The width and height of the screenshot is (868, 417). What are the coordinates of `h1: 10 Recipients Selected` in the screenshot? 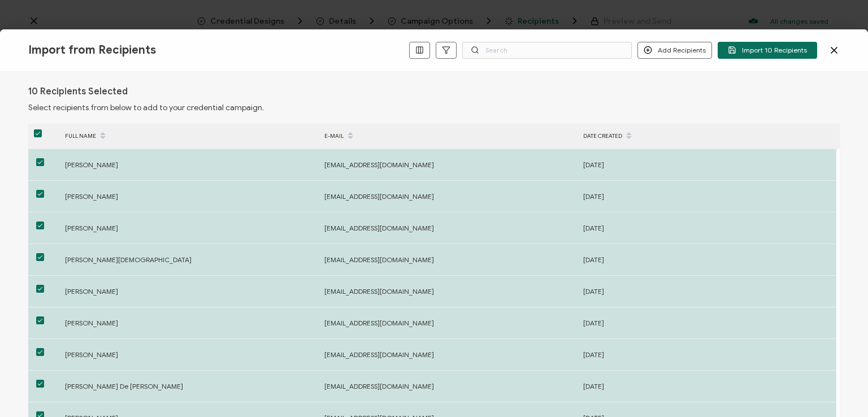 It's located at (78, 92).